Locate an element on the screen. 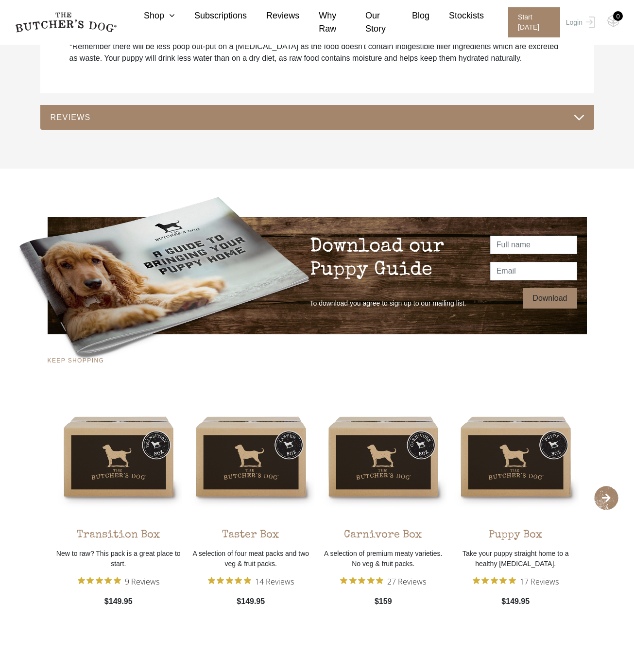 This screenshot has height=672, width=634. div: 0 is located at coordinates (618, 16).